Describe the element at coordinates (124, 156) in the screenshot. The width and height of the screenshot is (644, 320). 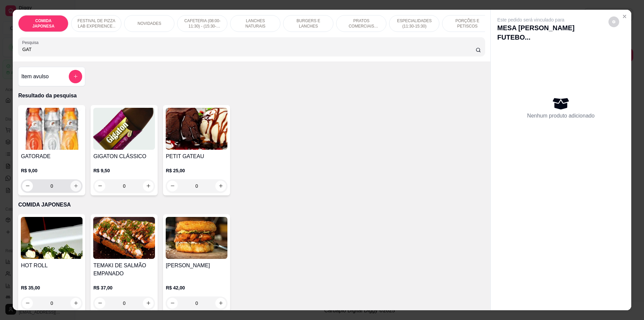
I see `h4: GIGATON CLÁSSICO` at that location.